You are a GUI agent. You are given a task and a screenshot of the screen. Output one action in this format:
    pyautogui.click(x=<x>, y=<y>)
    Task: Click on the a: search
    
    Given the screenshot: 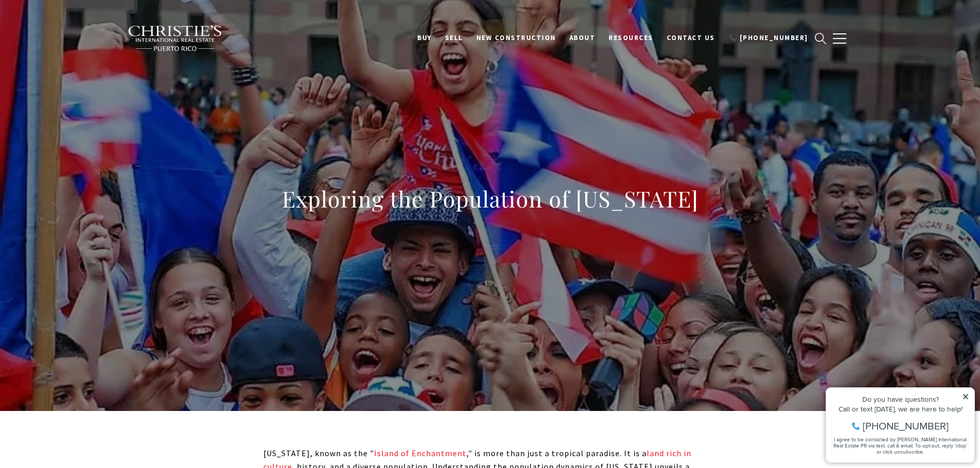 What is the action you would take?
    pyautogui.click(x=821, y=38)
    